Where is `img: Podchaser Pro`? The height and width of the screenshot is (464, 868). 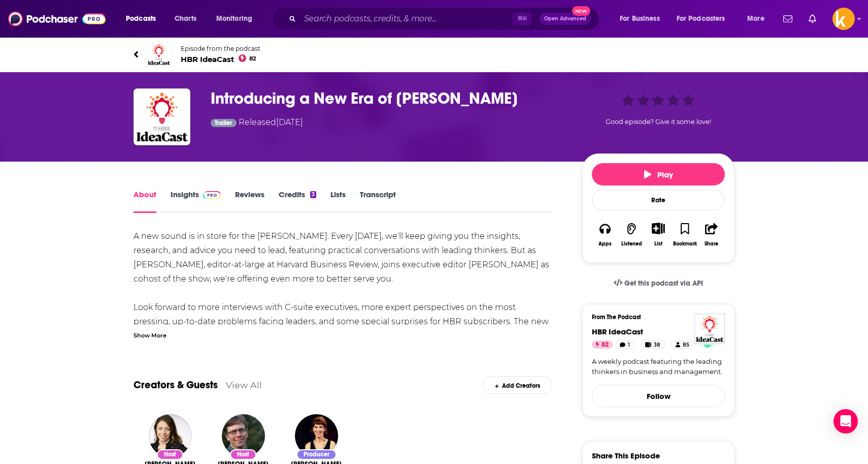 img: Podchaser Pro is located at coordinates (211, 195).